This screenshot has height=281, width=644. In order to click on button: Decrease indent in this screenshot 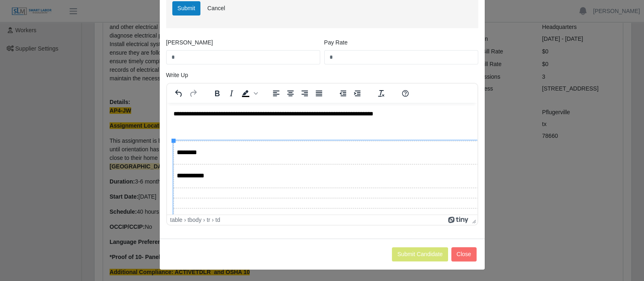, I will do `click(342, 93)`.